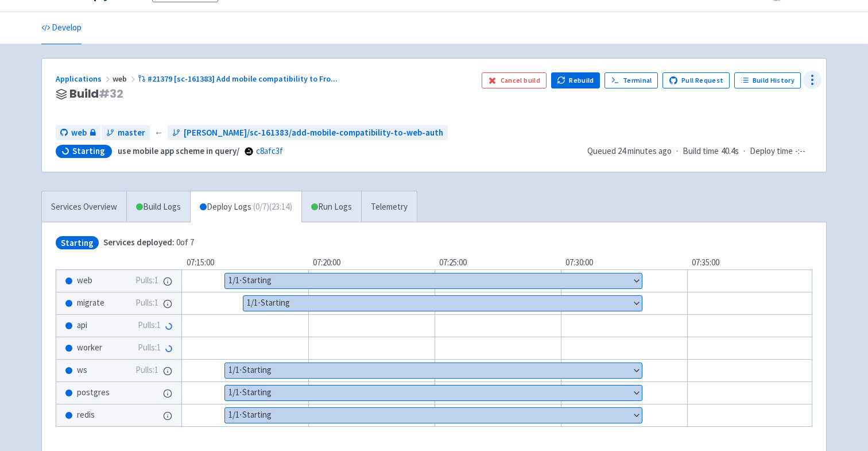  What do you see at coordinates (111, 94) in the screenshot?
I see `span: # 32` at bounding box center [111, 94].